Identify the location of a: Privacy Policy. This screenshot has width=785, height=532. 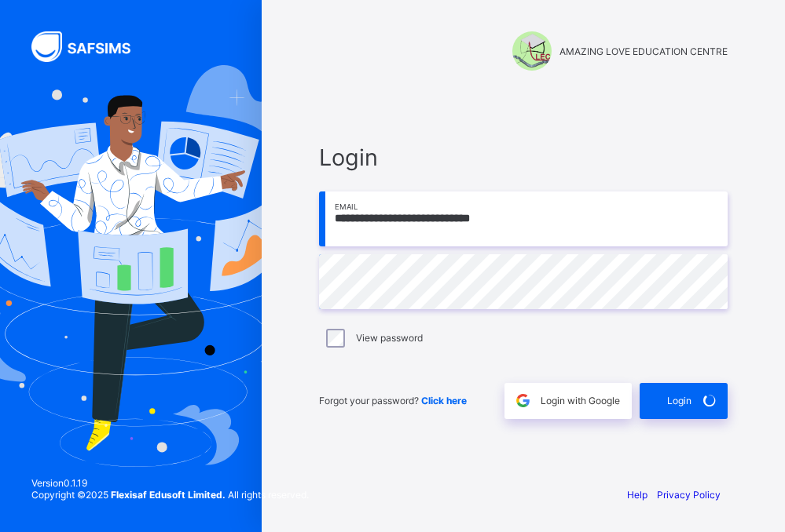
(688, 494).